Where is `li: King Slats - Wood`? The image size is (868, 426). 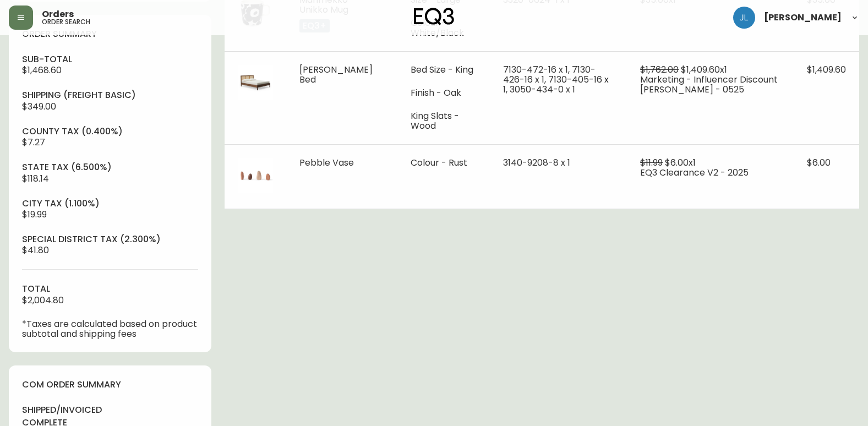
li: King Slats - Wood is located at coordinates (443, 121).